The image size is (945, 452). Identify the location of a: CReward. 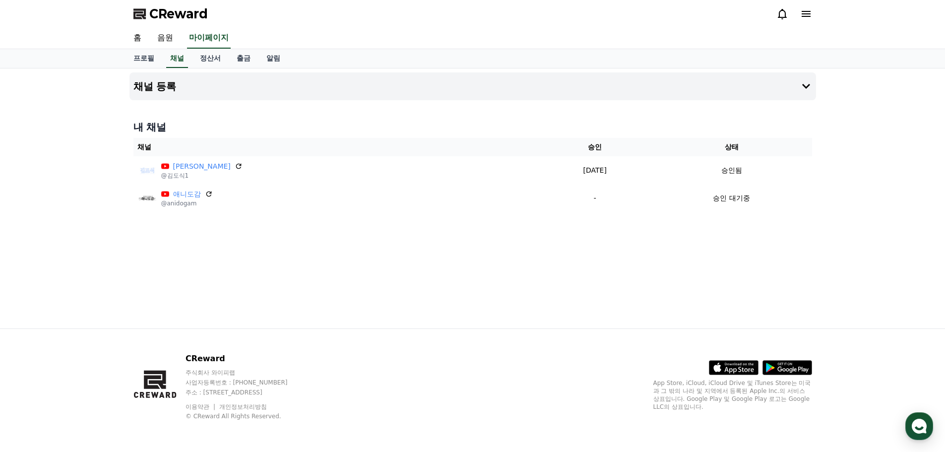
(171, 14).